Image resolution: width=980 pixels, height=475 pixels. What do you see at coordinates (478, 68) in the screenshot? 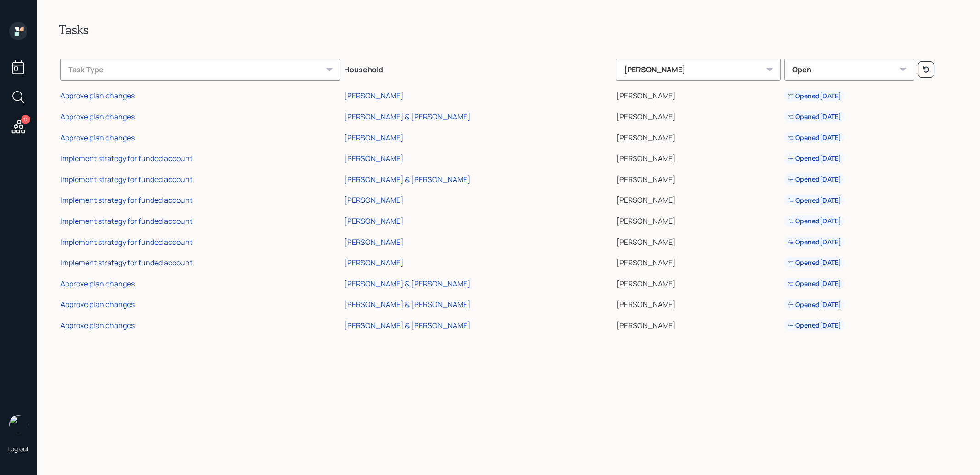
I see `th: Household` at bounding box center [478, 68].